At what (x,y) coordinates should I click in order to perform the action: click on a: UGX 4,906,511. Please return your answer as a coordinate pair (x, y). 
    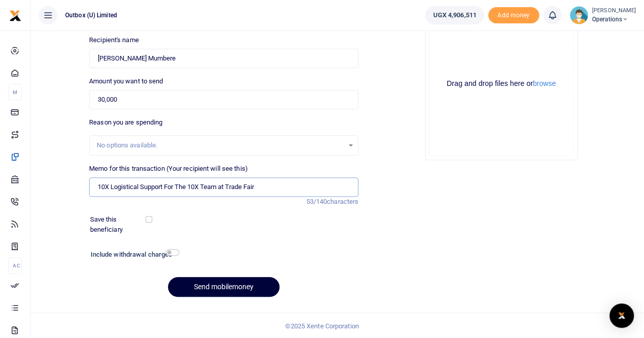
    Looking at the image, I should click on (454, 15).